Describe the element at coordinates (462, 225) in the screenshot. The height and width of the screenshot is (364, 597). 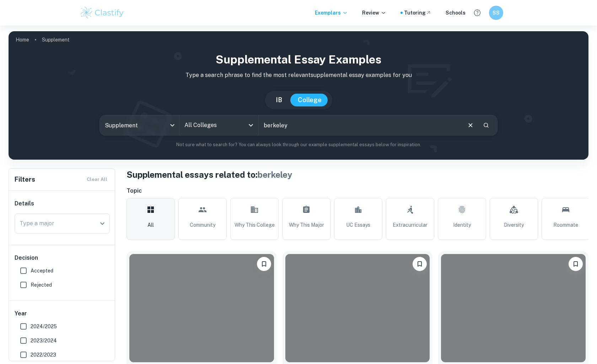
I see `span: Identity` at that location.